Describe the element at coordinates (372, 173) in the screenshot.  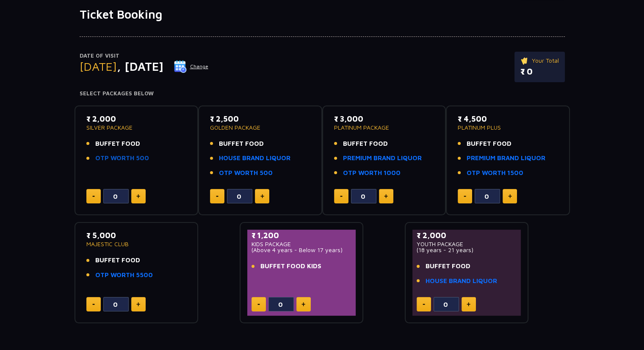
I see `a: OTP WORTH 1000` at that location.